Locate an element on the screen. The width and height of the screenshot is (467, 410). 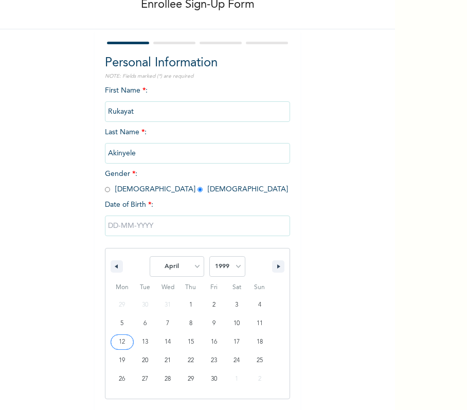
input: Enter your first name is located at coordinates (197, 112).